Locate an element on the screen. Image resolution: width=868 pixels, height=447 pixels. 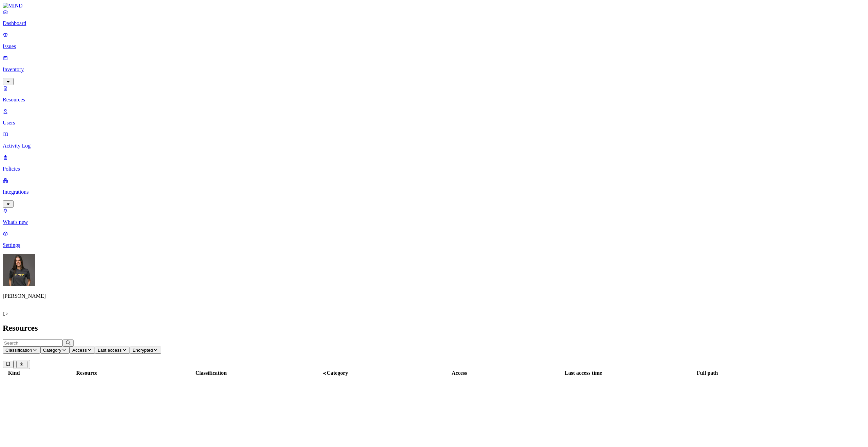
div: Kind is located at coordinates (14, 373).